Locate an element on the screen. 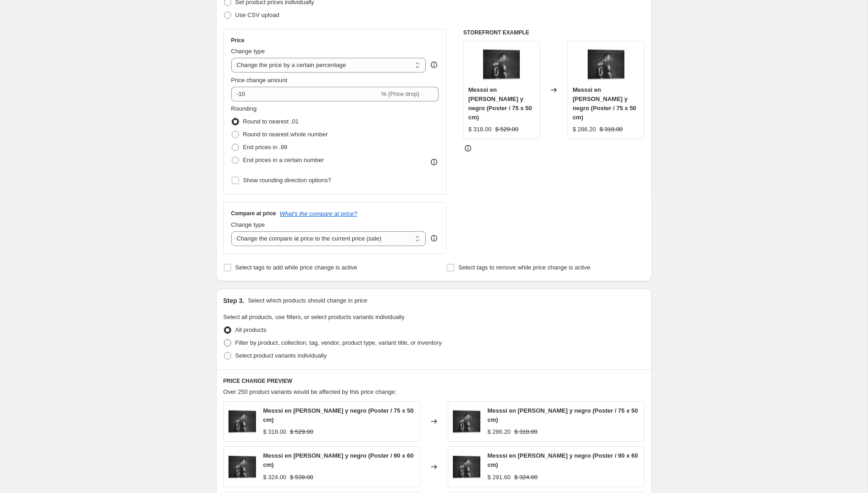  p: Select which products should change in price is located at coordinates (307, 300).